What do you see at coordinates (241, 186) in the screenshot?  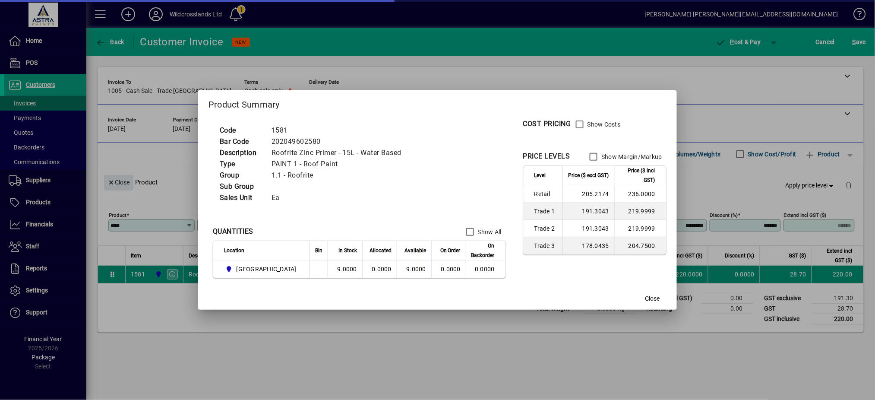 I see `td: Sub Group` at bounding box center [241, 186].